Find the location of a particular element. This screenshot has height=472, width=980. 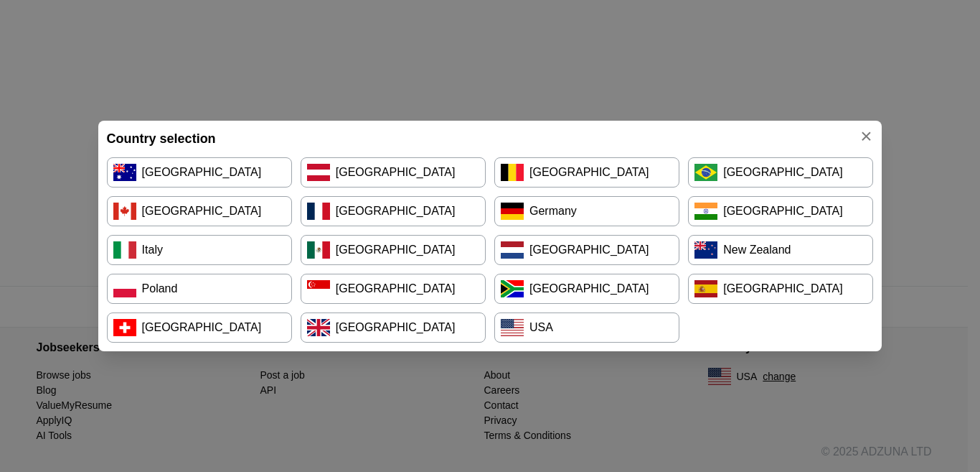

a: Italy is located at coordinates (200, 250).